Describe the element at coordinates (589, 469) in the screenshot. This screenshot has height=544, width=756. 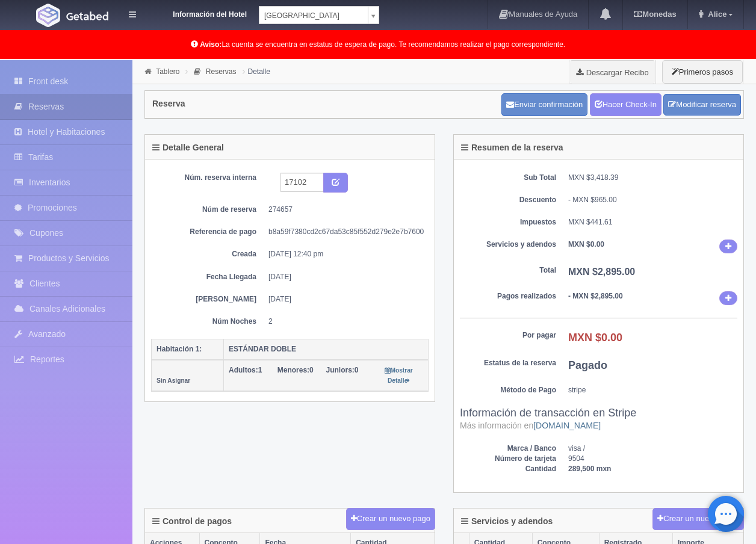
I see `b: 289,500 mxn` at that location.